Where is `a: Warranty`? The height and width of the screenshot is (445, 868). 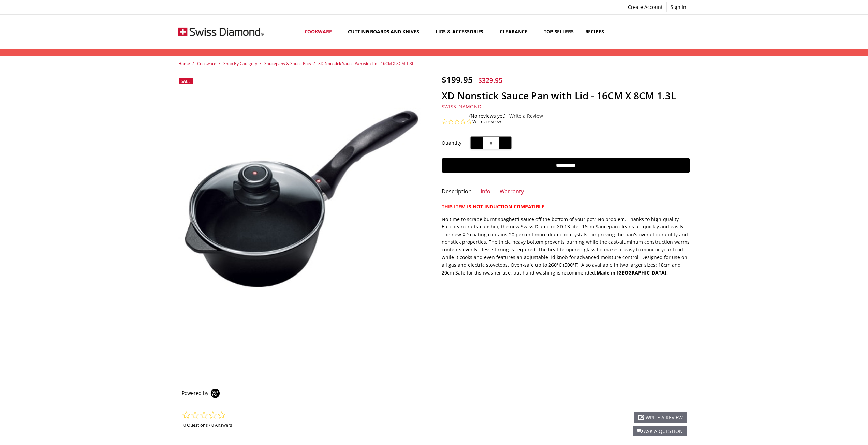
a: Warranty is located at coordinates (512, 191).